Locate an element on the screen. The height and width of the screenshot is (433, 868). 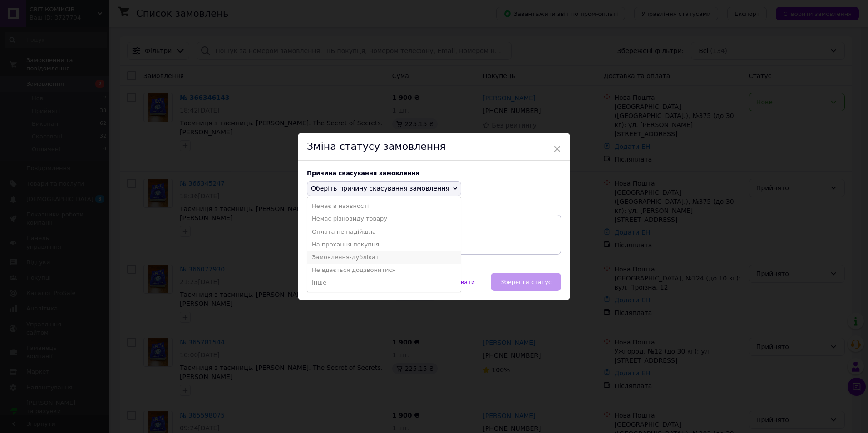
li: Немає в наявності is located at coordinates (384, 206).